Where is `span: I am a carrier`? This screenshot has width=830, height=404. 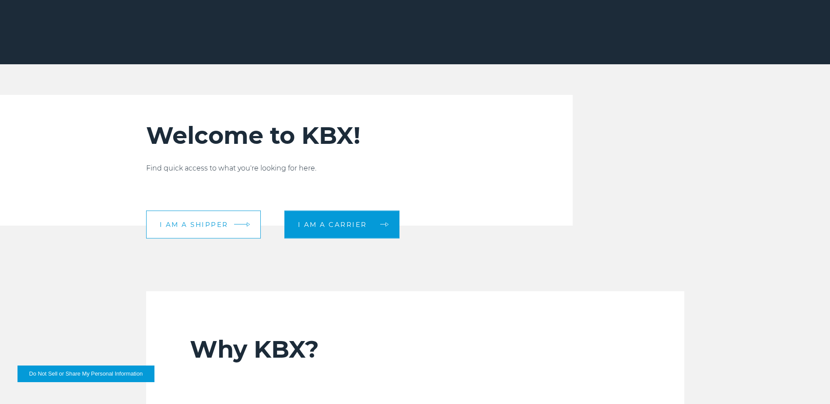
span: I am a carrier is located at coordinates (333, 224).